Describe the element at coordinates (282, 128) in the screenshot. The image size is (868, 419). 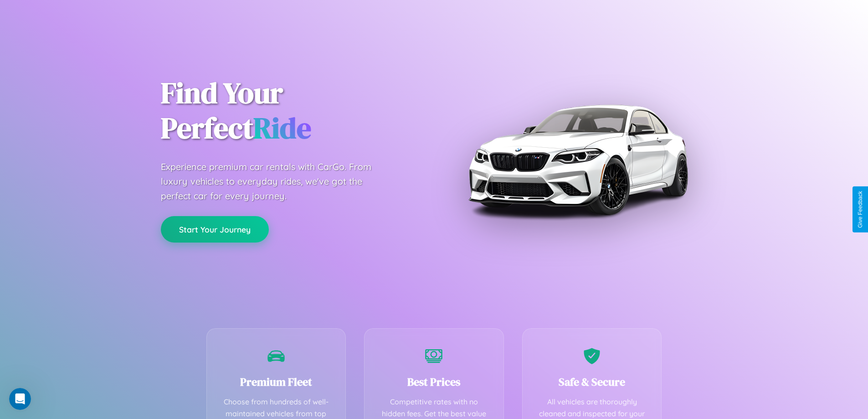
I see `span: Ride` at that location.